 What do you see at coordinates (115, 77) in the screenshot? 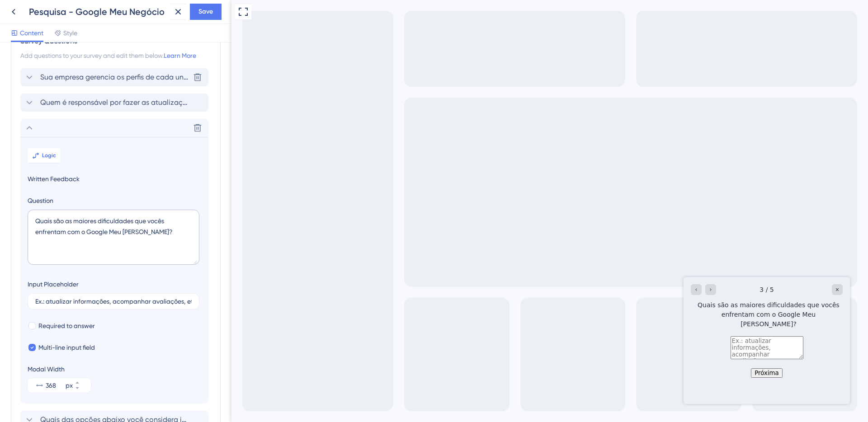
I see `span: Sua empresa gerencia os perfis de cada unidade no Google? (Google Meu Negócio — onde aparece ende...` at bounding box center [115, 77].